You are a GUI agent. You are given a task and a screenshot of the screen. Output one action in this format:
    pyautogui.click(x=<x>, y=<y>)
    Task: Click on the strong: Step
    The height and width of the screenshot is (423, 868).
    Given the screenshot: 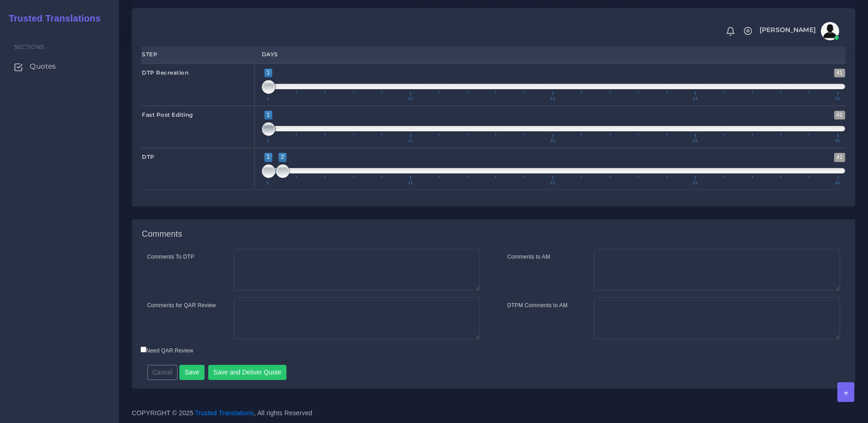 What is the action you would take?
    pyautogui.click(x=150, y=54)
    